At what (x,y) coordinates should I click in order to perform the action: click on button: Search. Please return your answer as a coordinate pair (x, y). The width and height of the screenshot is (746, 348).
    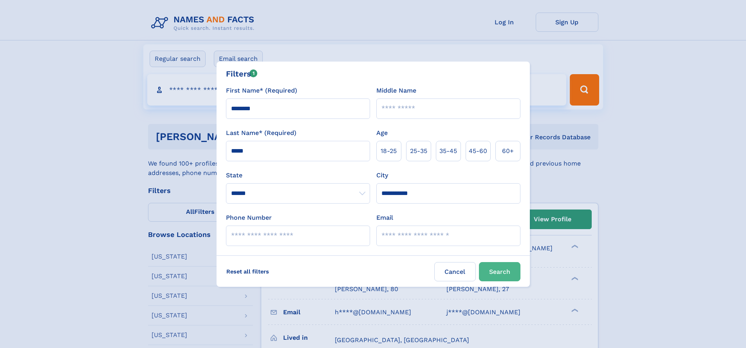
    Looking at the image, I should click on (500, 271).